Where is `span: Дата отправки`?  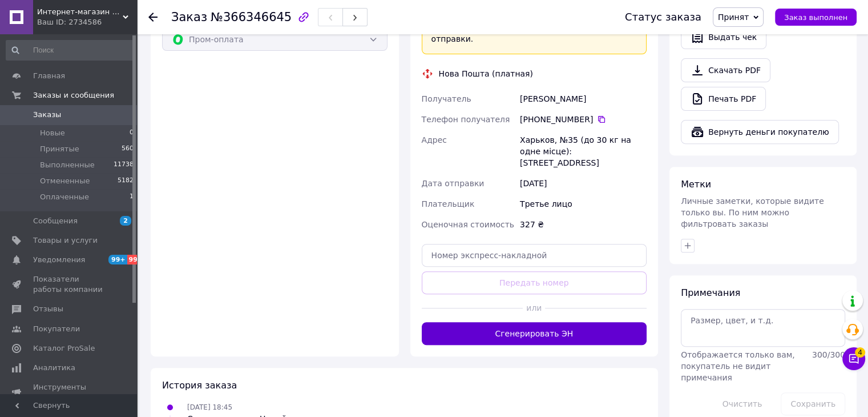 span: Дата отправки is located at coordinates (453, 183).